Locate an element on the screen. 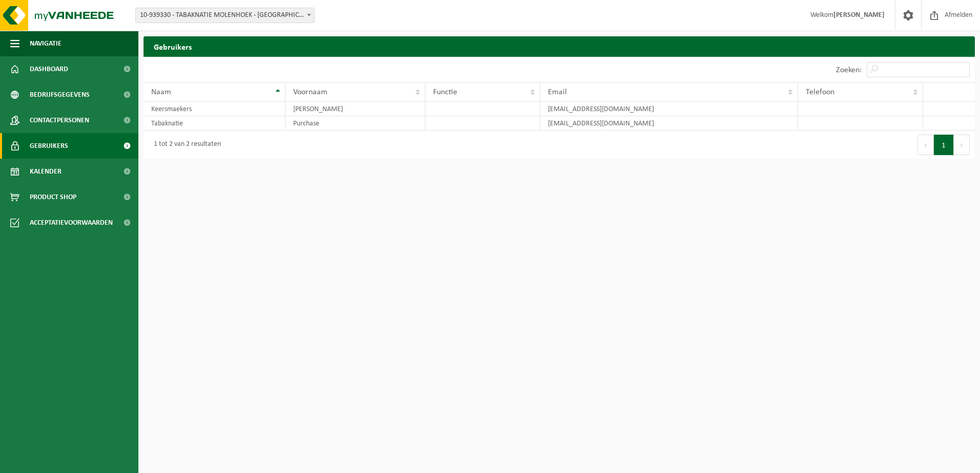  span: Bedrijfsgegevens is located at coordinates (59, 95).